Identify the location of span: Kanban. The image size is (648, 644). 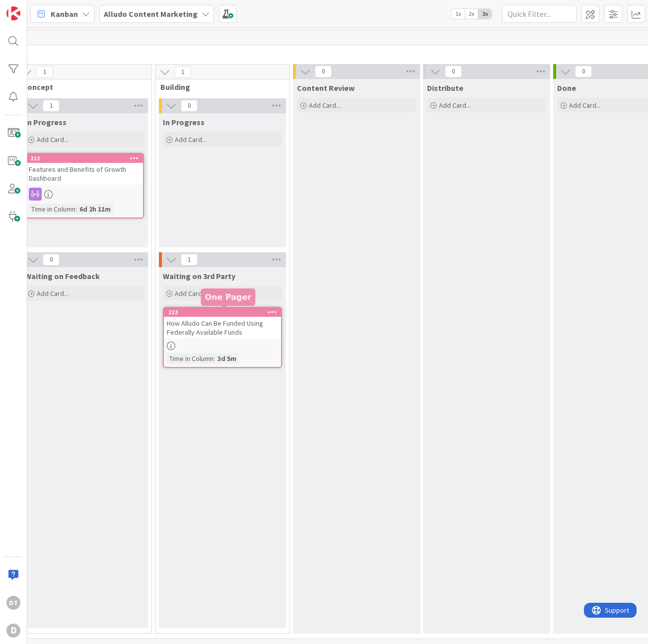
(64, 14).